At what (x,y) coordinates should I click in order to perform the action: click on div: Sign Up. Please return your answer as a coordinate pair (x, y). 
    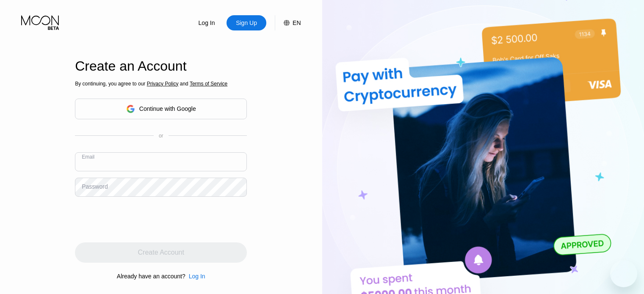
    Looking at the image, I should click on (246, 23).